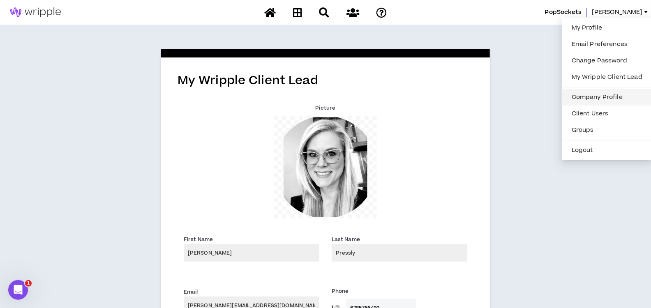 This screenshot has height=308, width=651. What do you see at coordinates (345, 238) in the screenshot?
I see `label: Last Name` at bounding box center [345, 238].